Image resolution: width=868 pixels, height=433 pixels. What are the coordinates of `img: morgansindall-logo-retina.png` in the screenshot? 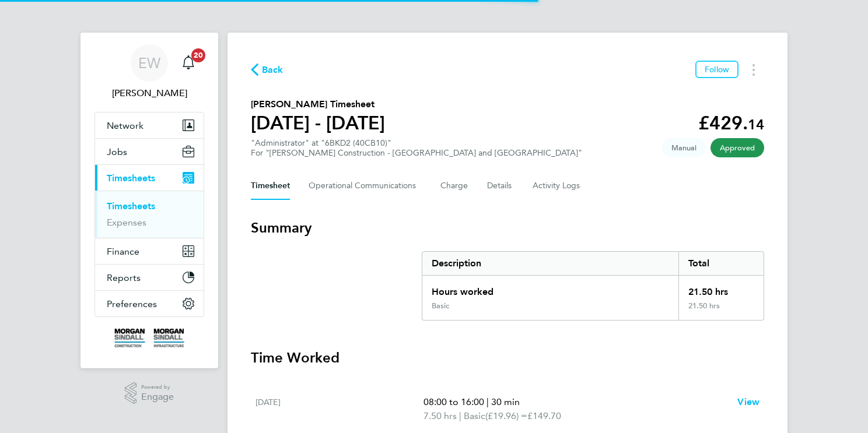 It's located at (149, 338).